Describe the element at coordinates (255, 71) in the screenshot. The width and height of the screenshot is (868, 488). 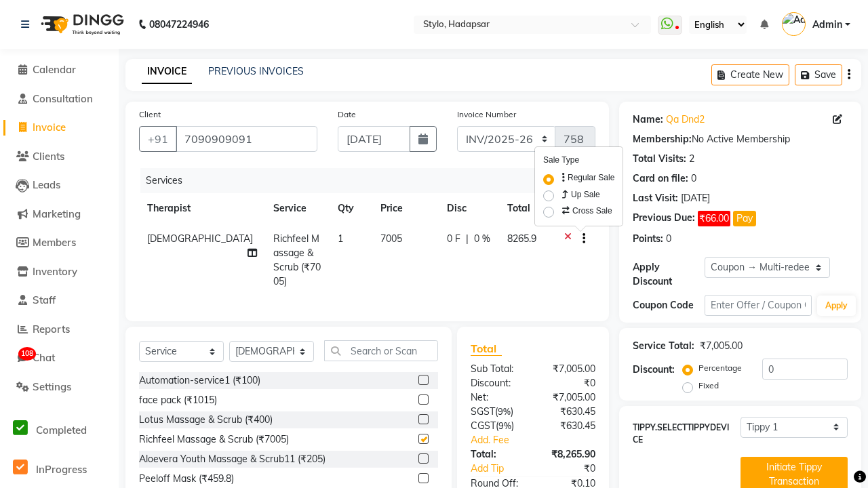
I see `a: PREVIOUS INVOICES` at that location.